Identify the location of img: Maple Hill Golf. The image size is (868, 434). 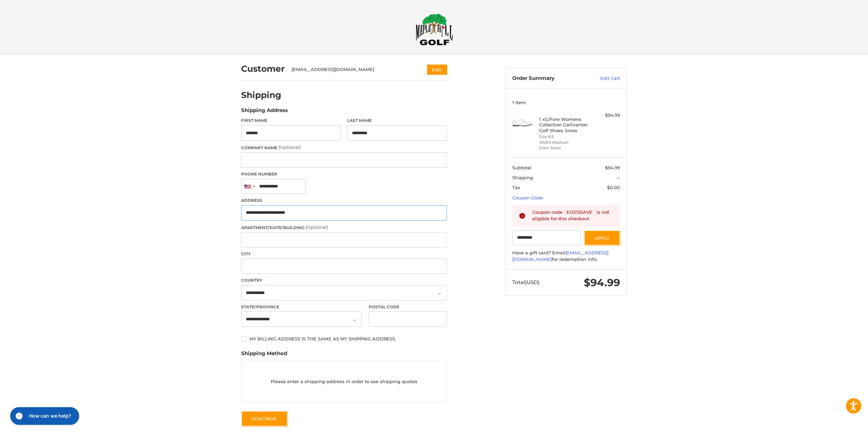
(434, 29).